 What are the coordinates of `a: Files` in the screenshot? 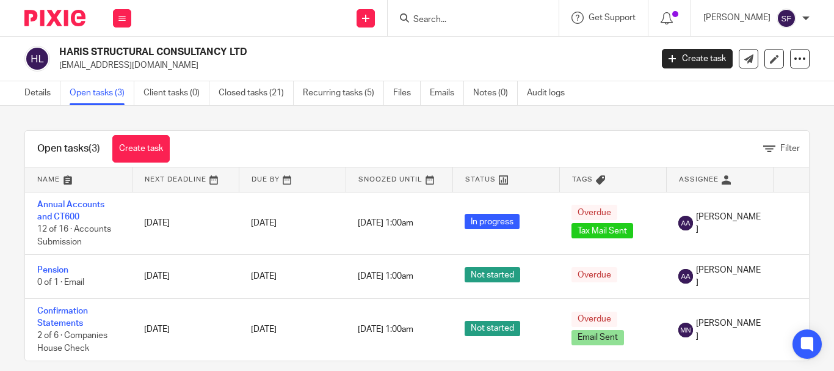 It's located at (407, 93).